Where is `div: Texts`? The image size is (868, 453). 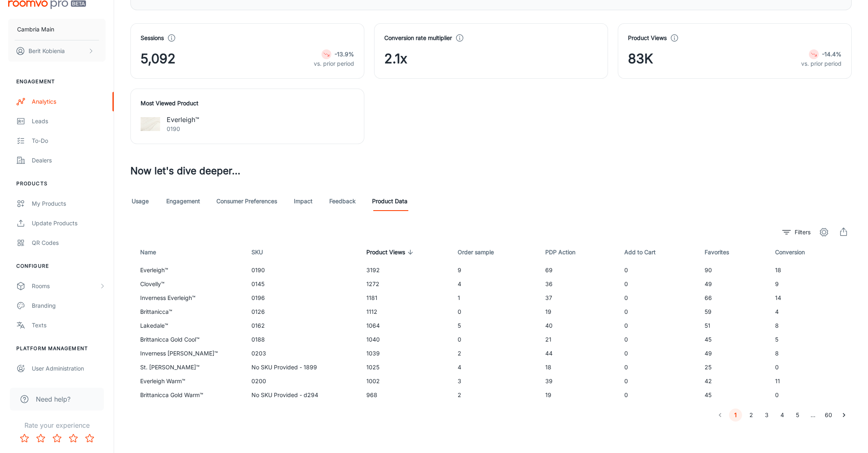
div: Texts is located at coordinates (69, 325).